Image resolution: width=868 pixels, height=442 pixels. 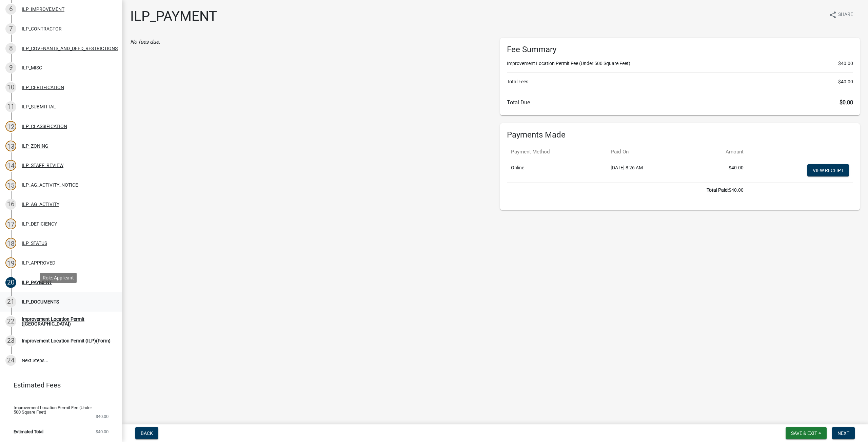 What do you see at coordinates (843, 434) in the screenshot?
I see `button: Next` at bounding box center [843, 434].